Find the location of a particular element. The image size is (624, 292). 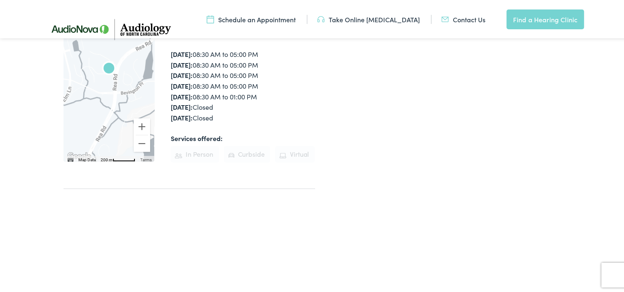

li: Virtual is located at coordinates (295, 153).